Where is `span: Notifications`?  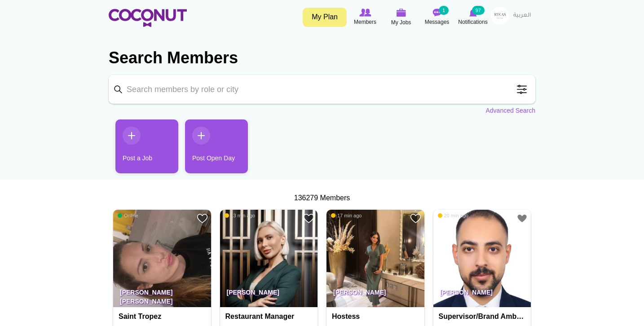
span: Notifications is located at coordinates (472, 22).